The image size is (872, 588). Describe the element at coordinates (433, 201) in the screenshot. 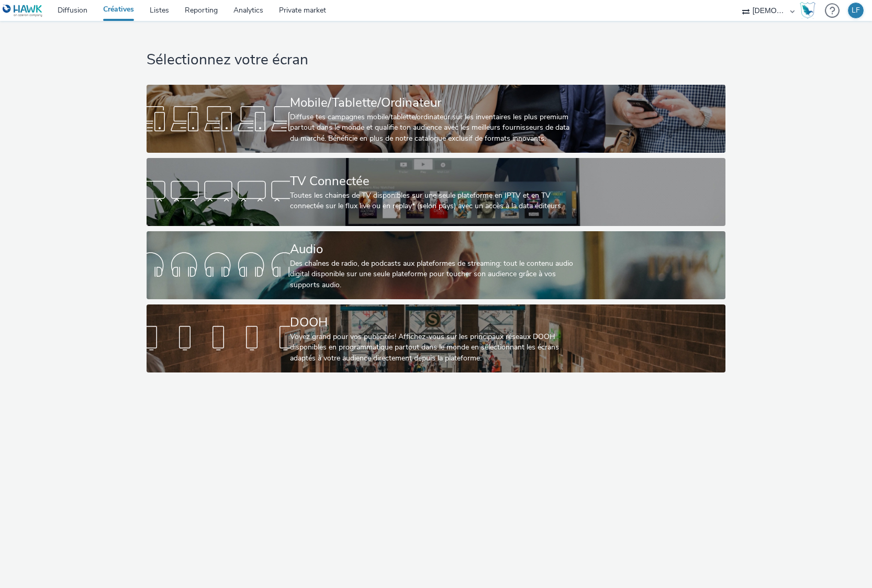

I see `div: Toutes les chaines de TV disponibles sur une seule plateforme en IPTV et en TV connectée sur le f...` at that location.